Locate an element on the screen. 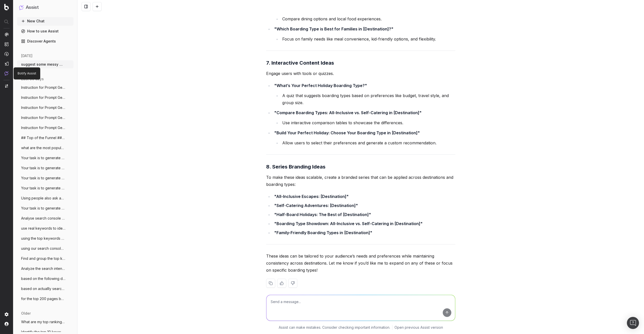 The height and width of the screenshot is (334, 644). button: Assist is located at coordinates (45, 7).